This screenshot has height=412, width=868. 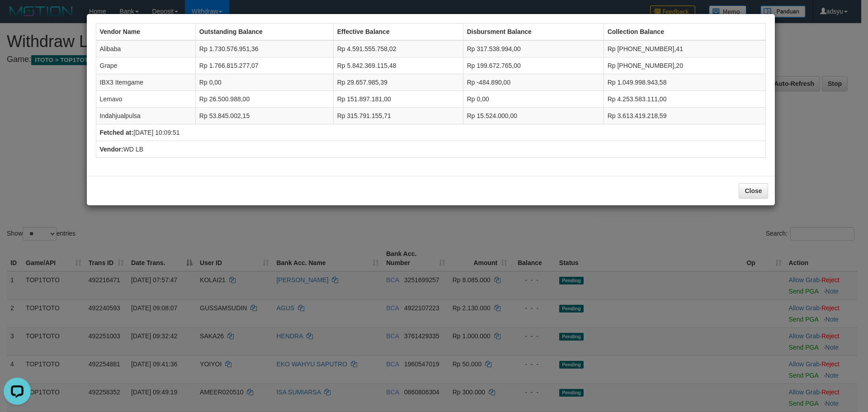 I want to click on b: Fetched at:, so click(x=117, y=133).